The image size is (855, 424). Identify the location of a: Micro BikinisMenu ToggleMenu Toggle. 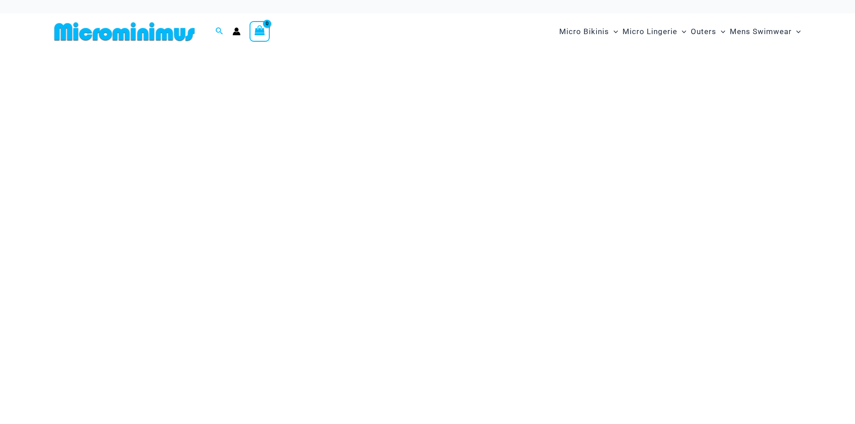
(588, 31).